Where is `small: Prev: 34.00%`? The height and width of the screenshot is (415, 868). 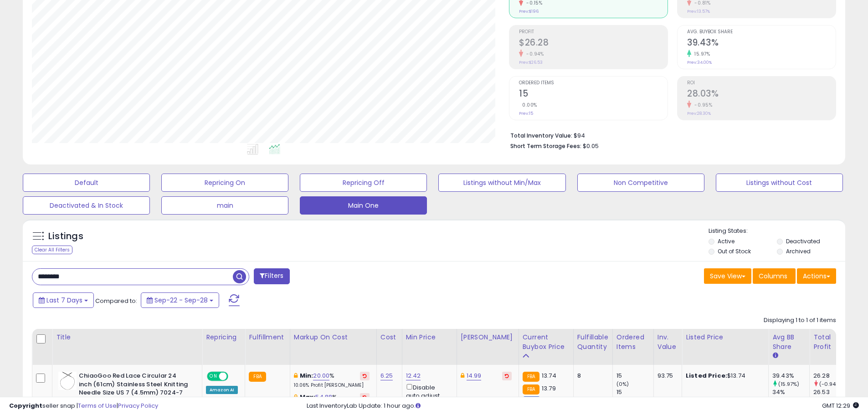
small: Prev: 34.00% is located at coordinates (700, 63).